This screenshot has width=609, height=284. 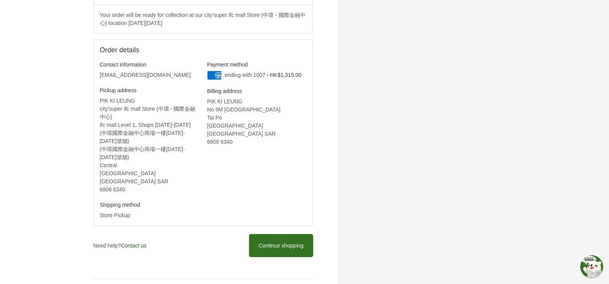 What do you see at coordinates (149, 205) in the screenshot?
I see `h3: Shipping method` at bounding box center [149, 205].